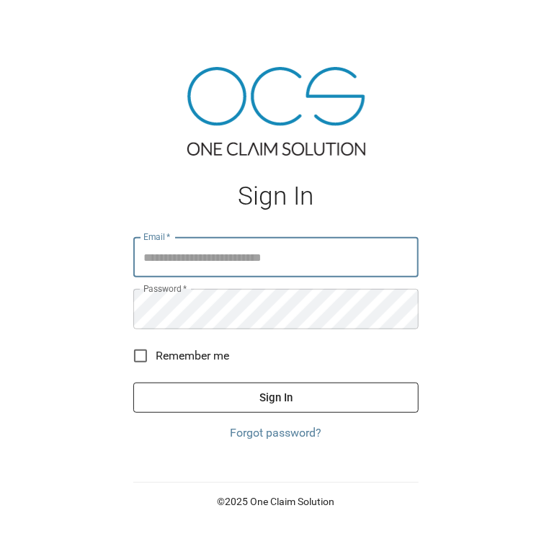 This screenshot has width=552, height=544. Describe the element at coordinates (276, 398) in the screenshot. I see `button: Sign In` at that location.